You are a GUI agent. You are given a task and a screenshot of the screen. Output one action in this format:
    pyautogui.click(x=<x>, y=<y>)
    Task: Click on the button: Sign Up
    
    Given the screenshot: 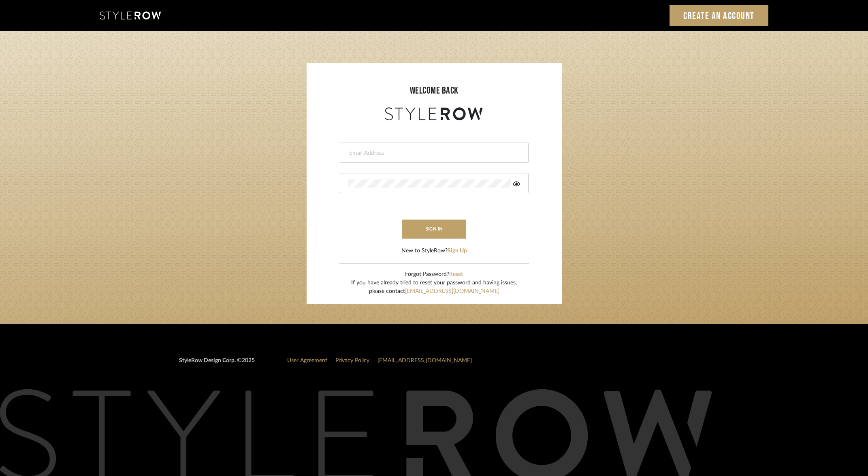 What is the action you would take?
    pyautogui.click(x=457, y=251)
    